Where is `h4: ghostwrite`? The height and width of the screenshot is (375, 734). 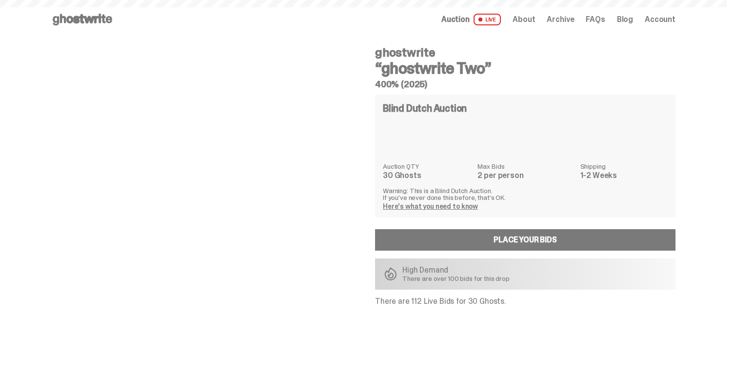
h4: ghostwrite is located at coordinates (525, 53).